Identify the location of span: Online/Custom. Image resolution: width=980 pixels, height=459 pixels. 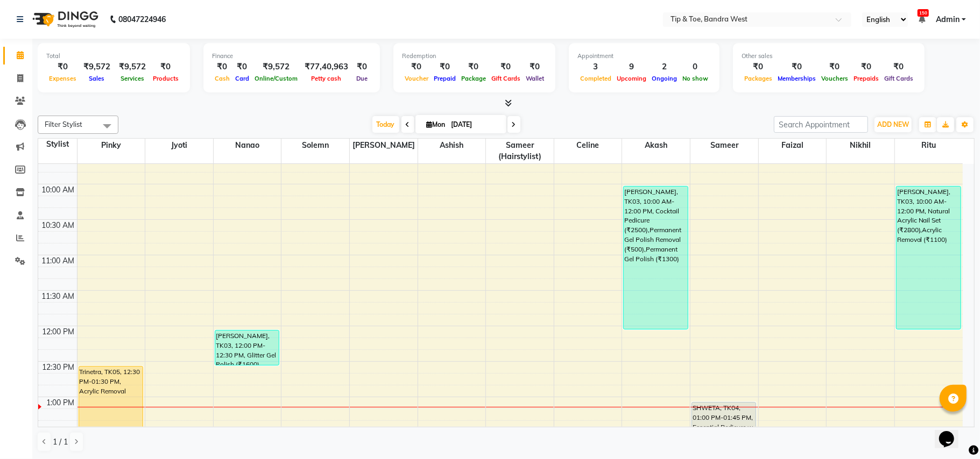
(276, 78).